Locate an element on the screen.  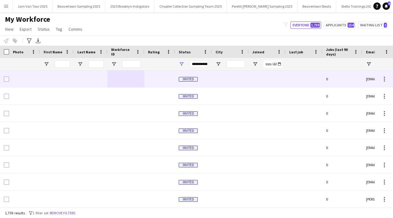
button: 2025 Brooklyn Instigators is located at coordinates (130, 6).